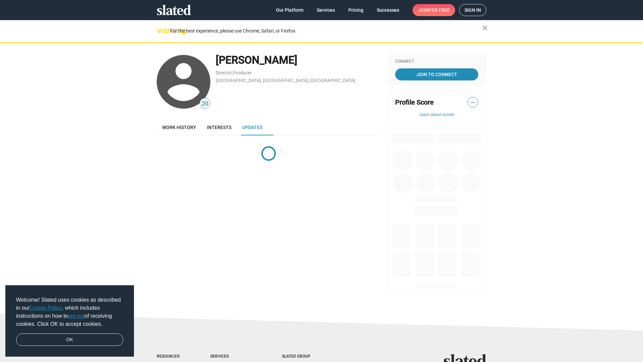 This screenshot has height=362, width=643. Describe the element at coordinates (326, 10) in the screenshot. I see `a: Services` at that location.